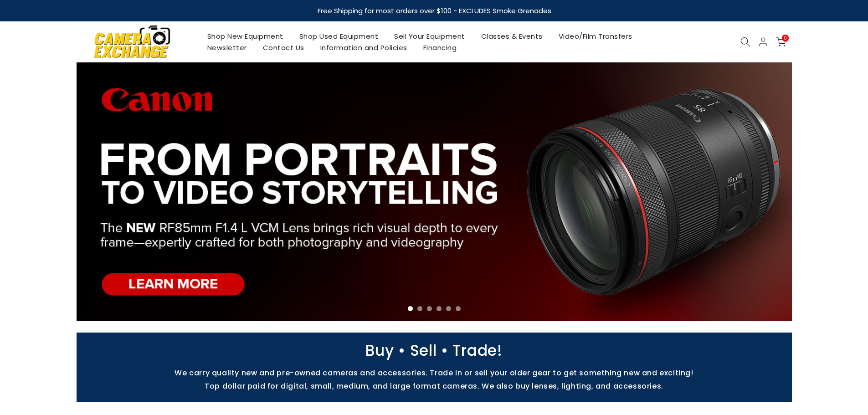  Describe the element at coordinates (434, 385) in the screenshot. I see `p: Top dollar paid for digital, small, medium, and large format cameras. We also buy lenses, lightin...` at that location.